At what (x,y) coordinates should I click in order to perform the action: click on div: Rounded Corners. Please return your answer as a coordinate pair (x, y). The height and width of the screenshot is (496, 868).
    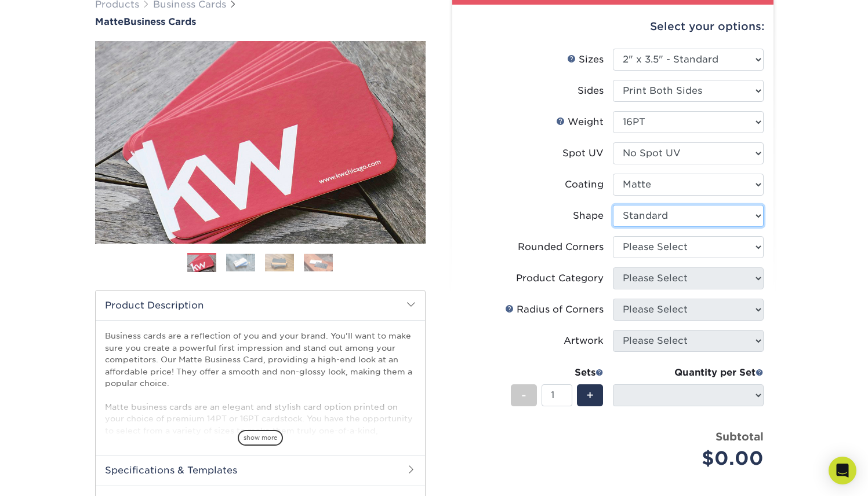
    Looking at the image, I should click on (561, 247).